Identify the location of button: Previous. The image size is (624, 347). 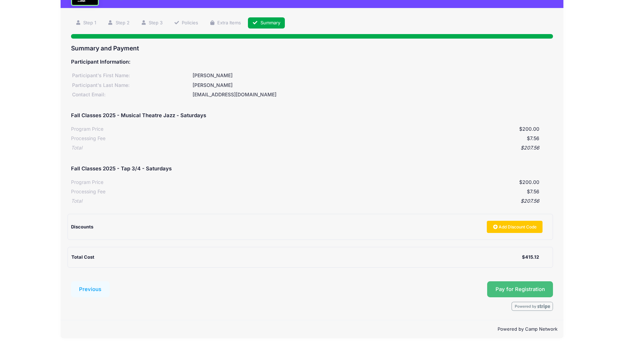
(90, 290).